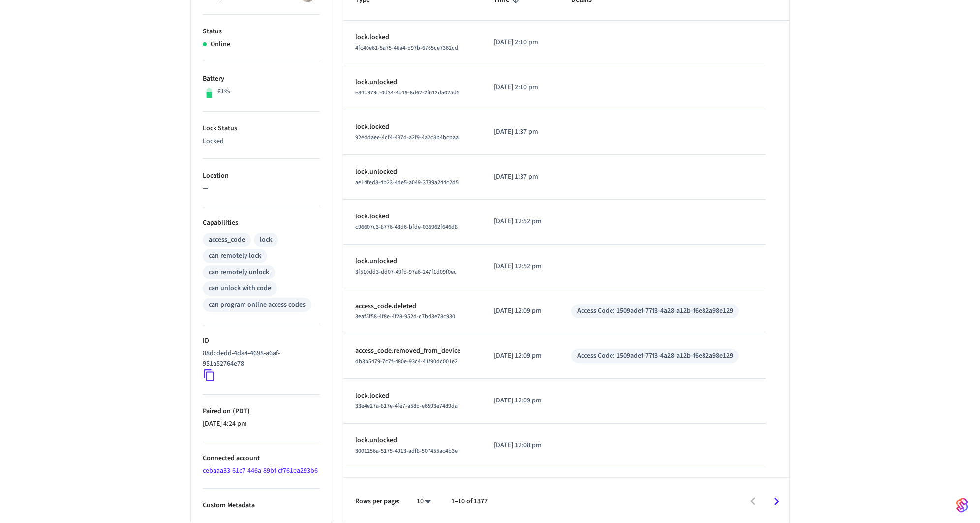 This screenshot has width=980, height=523. I want to click on p: Location, so click(261, 176).